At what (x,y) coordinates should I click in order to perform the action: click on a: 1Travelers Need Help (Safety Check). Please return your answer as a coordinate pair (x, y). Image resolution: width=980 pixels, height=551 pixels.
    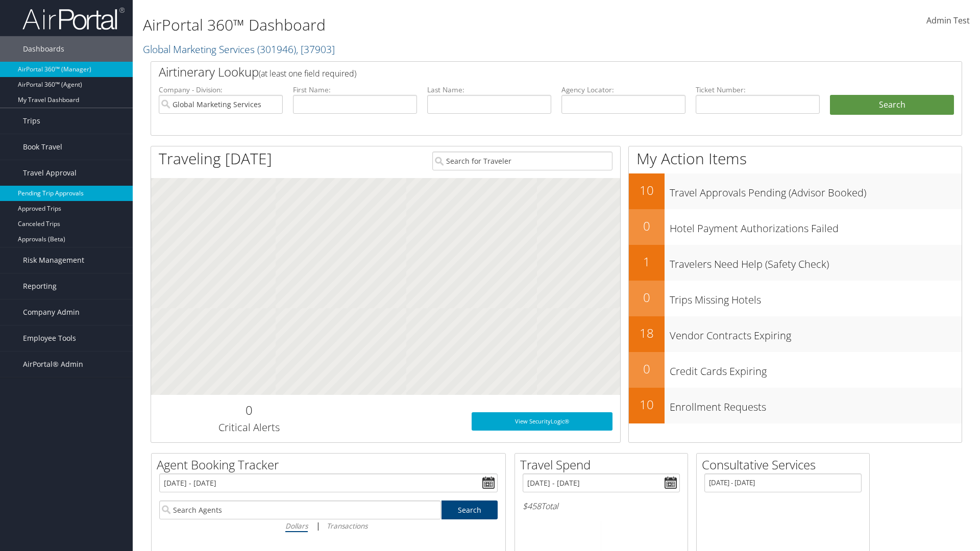
    Looking at the image, I should click on (795, 263).